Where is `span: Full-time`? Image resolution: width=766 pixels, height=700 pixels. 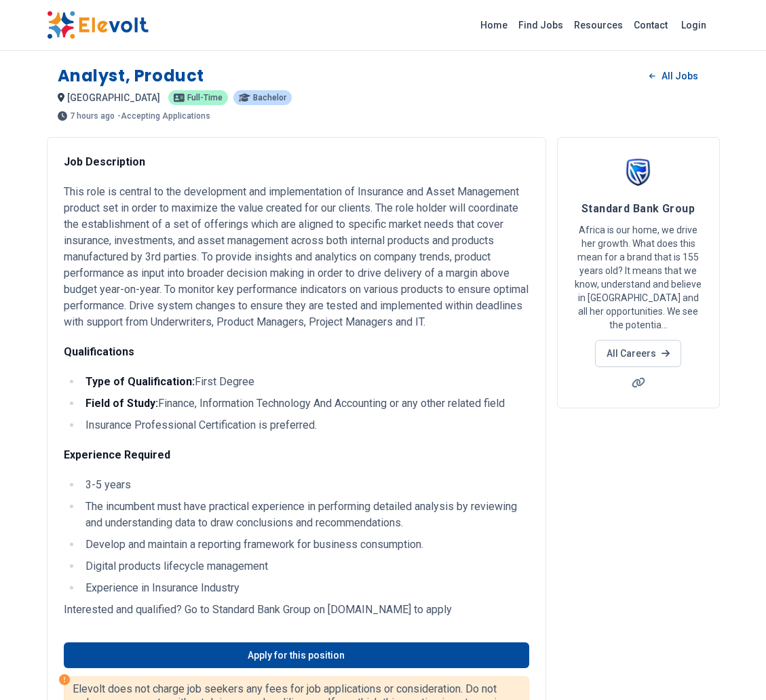 span: Full-time is located at coordinates (205, 97).